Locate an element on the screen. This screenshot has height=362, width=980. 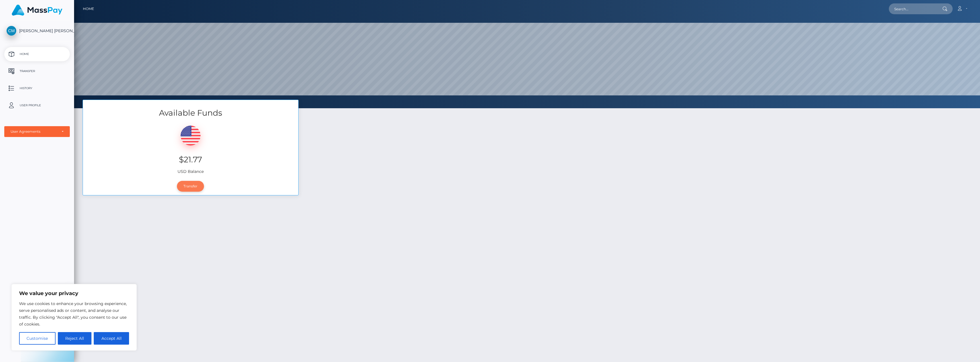
button: Accept All is located at coordinates (111, 338).